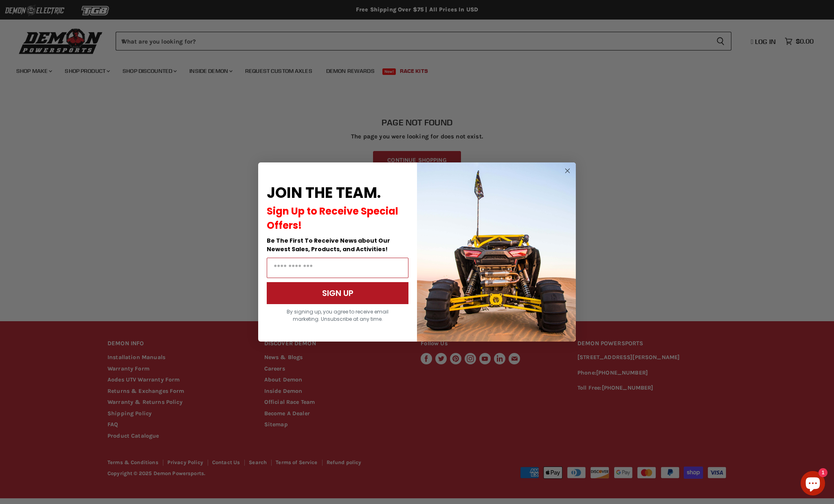 The image size is (834, 504). I want to click on span: Sign Up to Receive Special Offers!, so click(332, 218).